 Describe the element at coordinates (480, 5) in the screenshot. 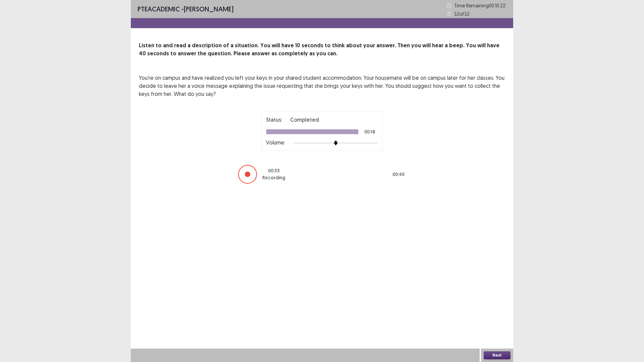

I see `p: Time Remaining 00 : 10 : 22` at that location.